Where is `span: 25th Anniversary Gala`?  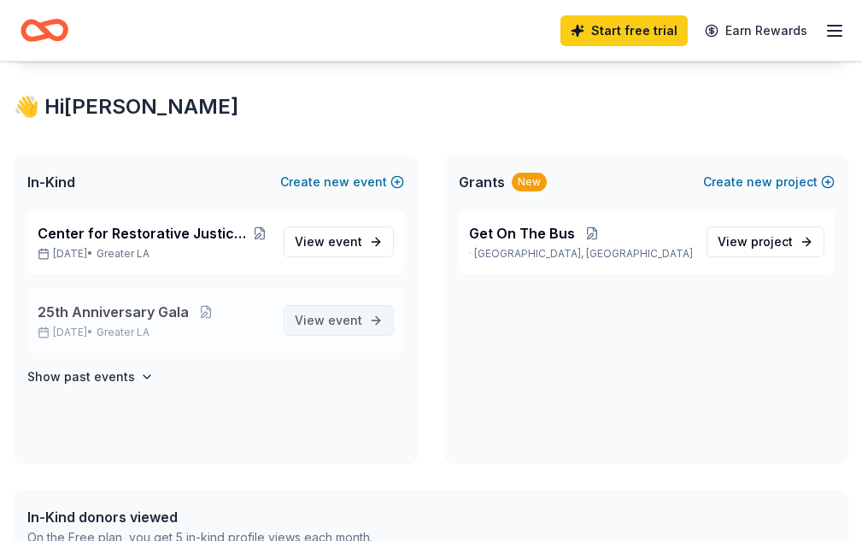 span: 25th Anniversary Gala is located at coordinates (113, 312).